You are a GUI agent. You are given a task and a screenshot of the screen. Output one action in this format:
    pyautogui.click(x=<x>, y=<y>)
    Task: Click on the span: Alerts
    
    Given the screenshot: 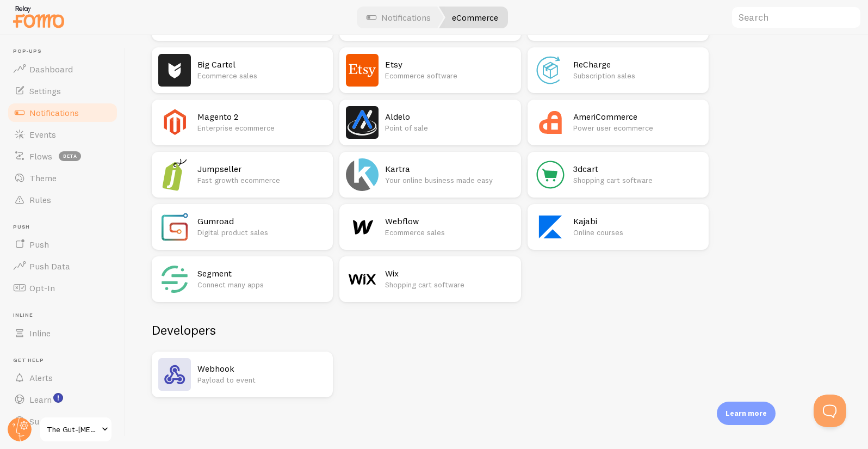 What is the action you would take?
    pyautogui.click(x=41, y=378)
    